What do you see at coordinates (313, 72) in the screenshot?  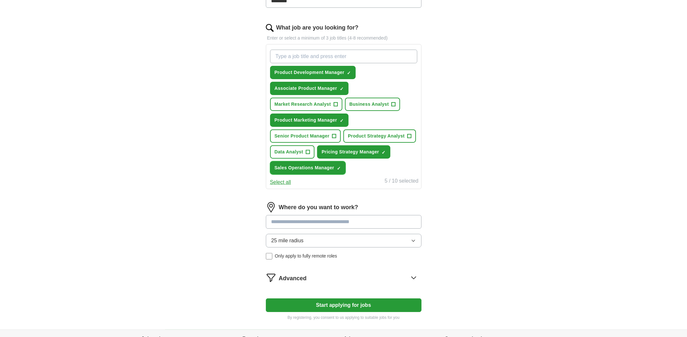 I see `button: Product Development Manager✓` at bounding box center [313, 72].